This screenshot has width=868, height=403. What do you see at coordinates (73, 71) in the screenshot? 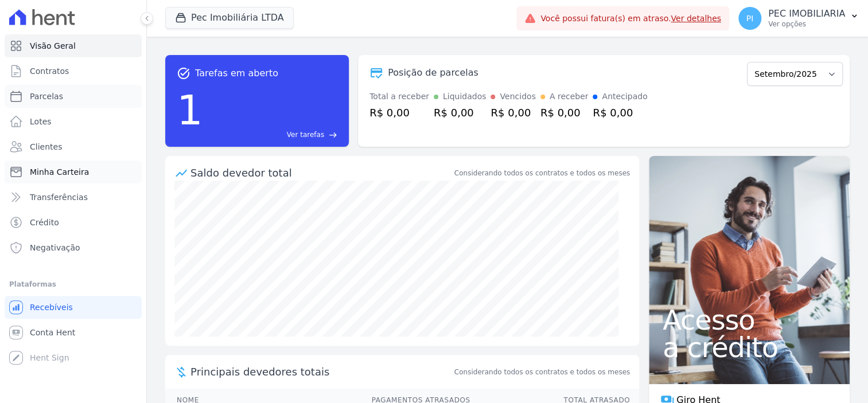
I see `a: Contratos` at bounding box center [73, 71].